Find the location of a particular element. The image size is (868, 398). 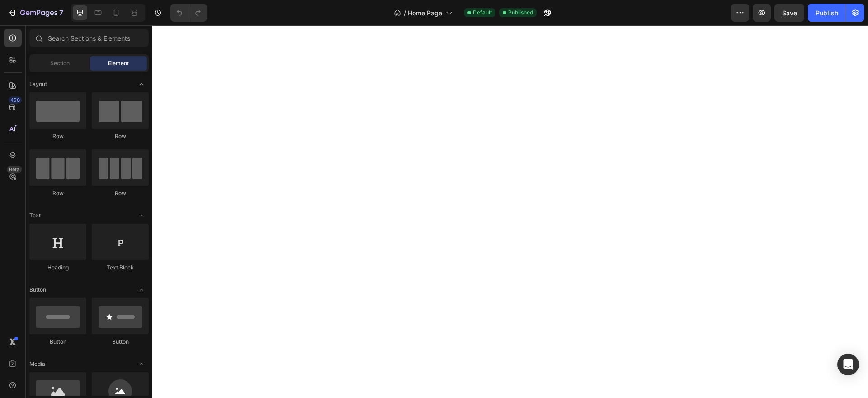

span: Text is located at coordinates (35, 215).